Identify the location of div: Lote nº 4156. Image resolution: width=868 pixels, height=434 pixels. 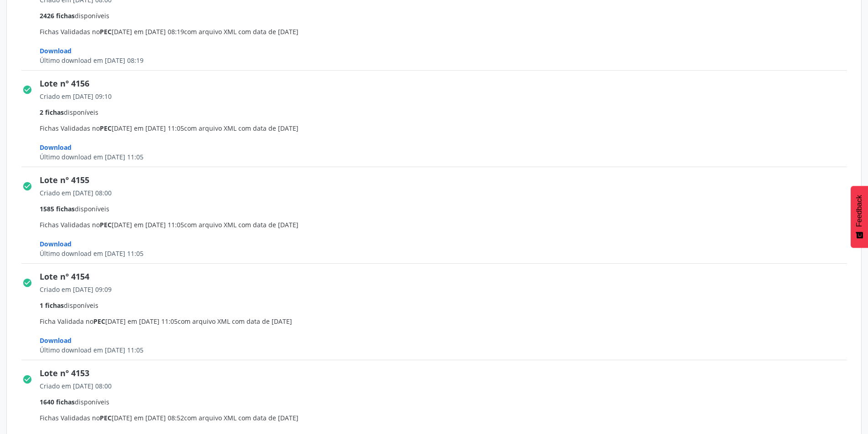
(447, 83).